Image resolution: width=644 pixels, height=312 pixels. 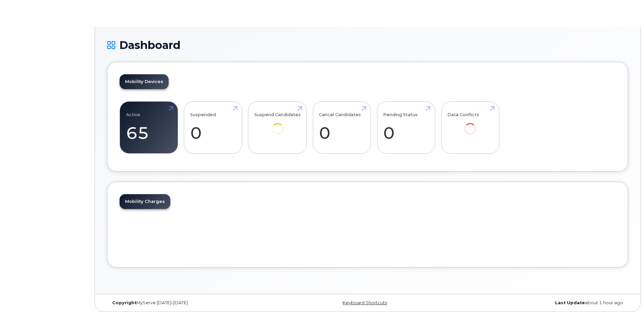 What do you see at coordinates (570, 303) in the screenshot?
I see `strong: Last Update` at bounding box center [570, 303].